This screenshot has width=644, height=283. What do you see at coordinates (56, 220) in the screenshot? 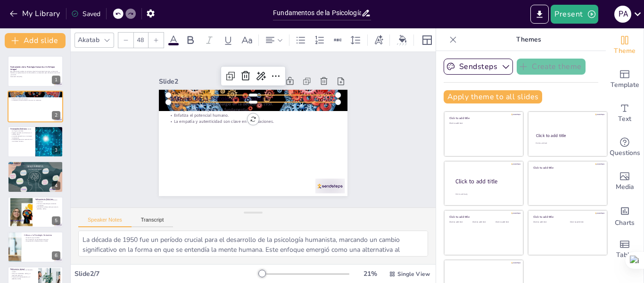
I see `div: 5` at bounding box center [56, 220].